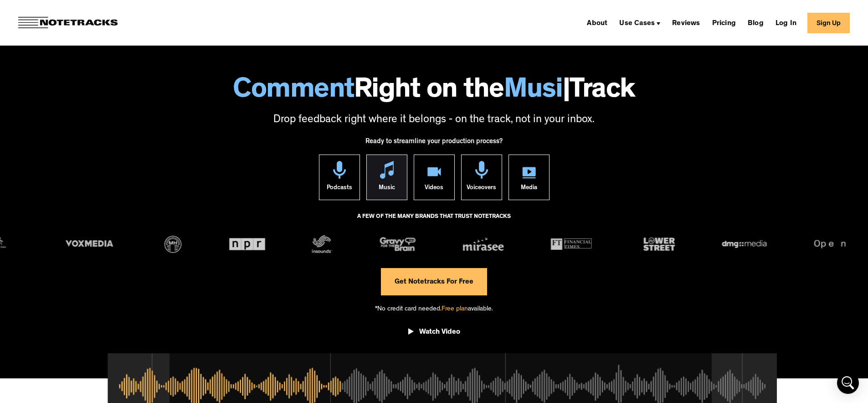 Image resolution: width=868 pixels, height=403 pixels. What do you see at coordinates (434, 281) in the screenshot?
I see `a: Get Notetracks For Free` at bounding box center [434, 281].